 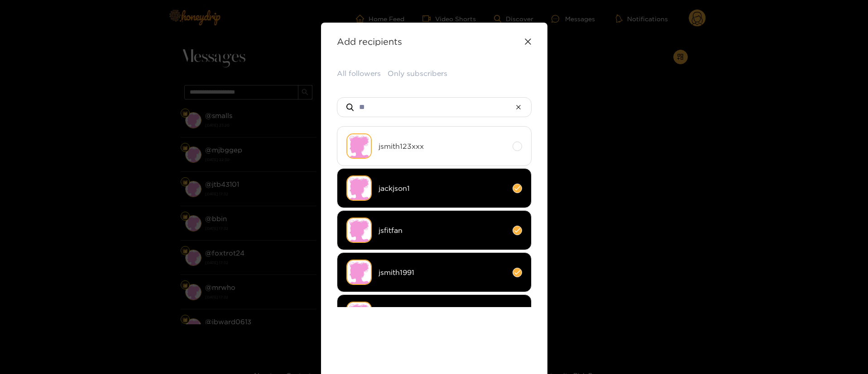 What do you see at coordinates (417, 73) in the screenshot?
I see `button: Only subscribers` at bounding box center [417, 73].